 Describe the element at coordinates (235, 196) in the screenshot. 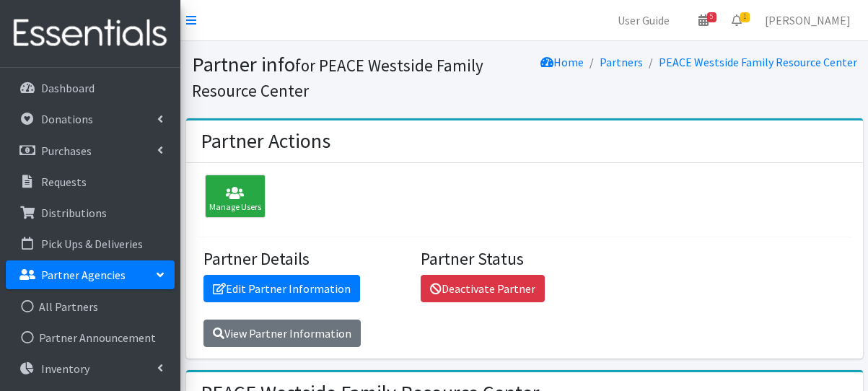

I see `div: Manage Users` at that location.